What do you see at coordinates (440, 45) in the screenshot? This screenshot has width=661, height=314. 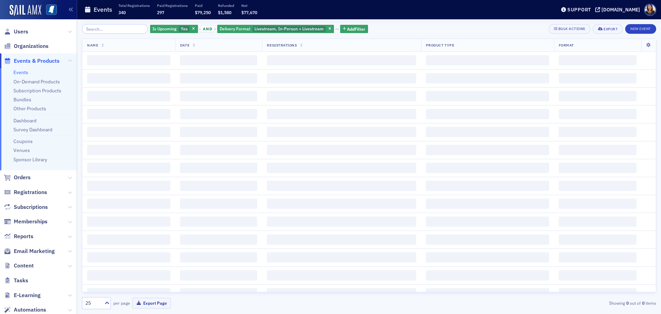 I see `span: Product Type` at bounding box center [440, 45].